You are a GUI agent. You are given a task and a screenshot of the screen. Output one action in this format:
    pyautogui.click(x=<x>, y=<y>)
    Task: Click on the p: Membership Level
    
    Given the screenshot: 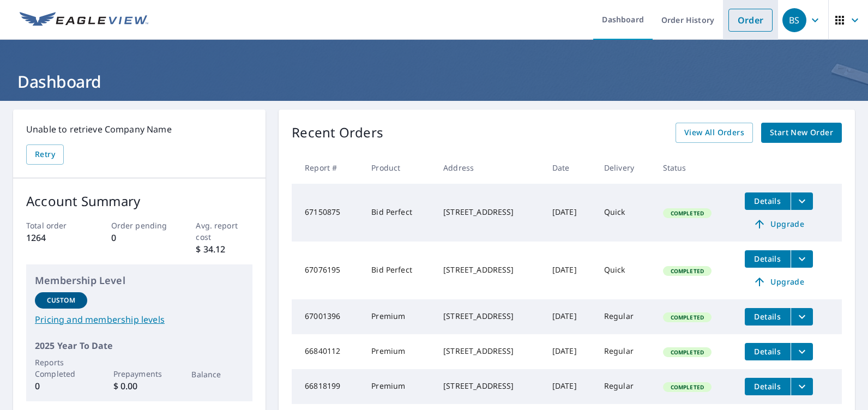 What is the action you would take?
    pyautogui.click(x=139, y=280)
    